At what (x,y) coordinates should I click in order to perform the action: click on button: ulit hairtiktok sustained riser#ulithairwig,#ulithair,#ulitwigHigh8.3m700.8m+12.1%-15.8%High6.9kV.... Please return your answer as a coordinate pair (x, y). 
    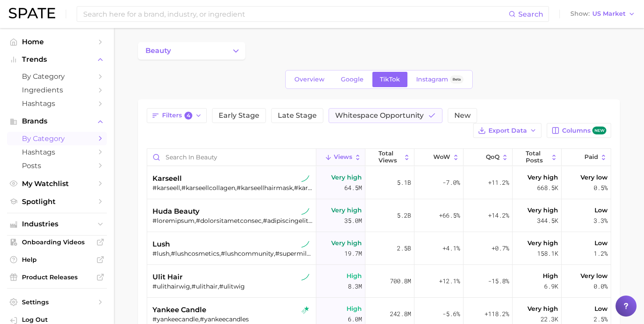
    Looking at the image, I should click on (379, 281).